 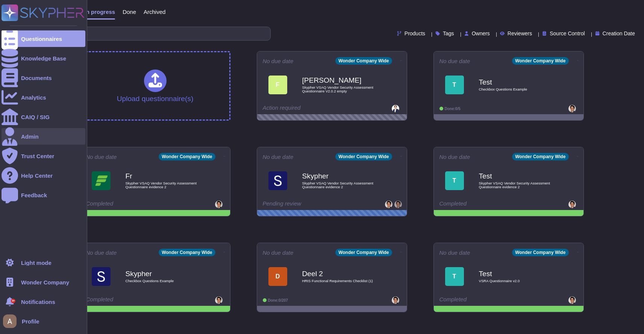 What do you see at coordinates (155, 86) in the screenshot?
I see `div: Upload questionnaire(s)` at bounding box center [155, 86].